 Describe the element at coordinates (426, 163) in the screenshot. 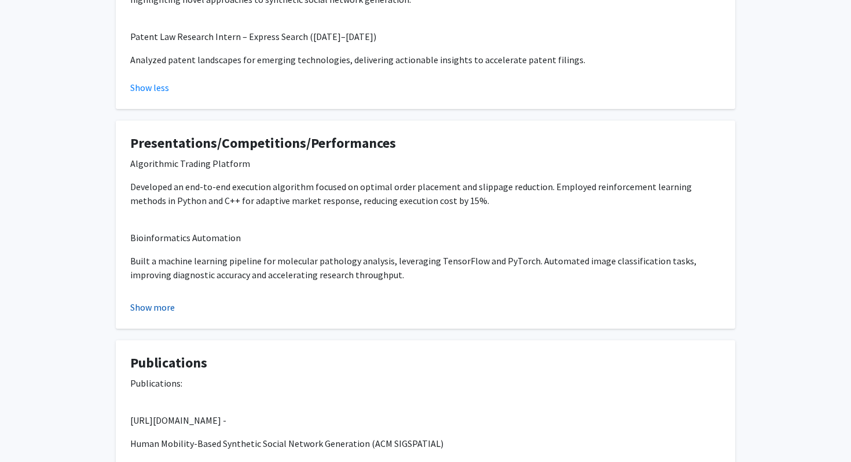

I see `p: Algorithmic Trading Platform` at that location.